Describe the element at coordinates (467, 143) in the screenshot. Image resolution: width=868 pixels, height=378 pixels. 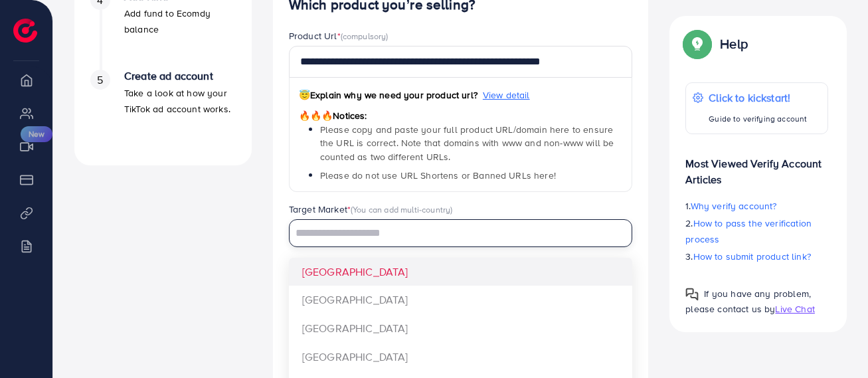
I see `span: Please copy and paste your full product URL/domain here to ensure the URL is correct. Note that d...` at that location.